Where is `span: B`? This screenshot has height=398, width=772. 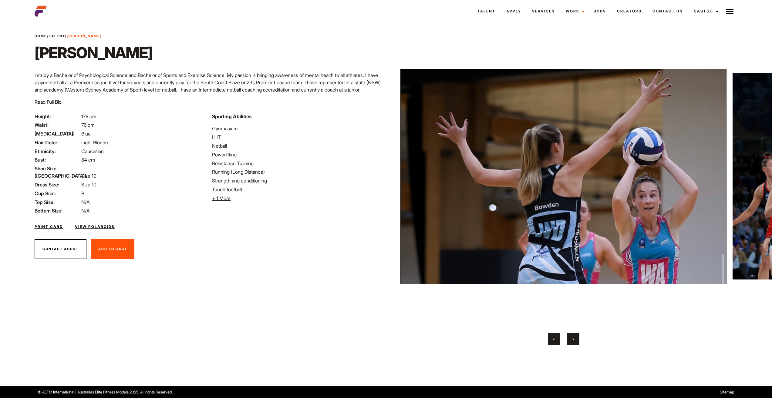
span: B is located at coordinates (83, 194).